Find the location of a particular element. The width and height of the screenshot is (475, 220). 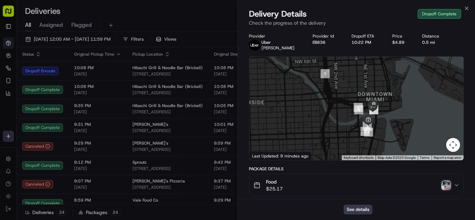

span: Knowledge Base is located at coordinates (33, 104).